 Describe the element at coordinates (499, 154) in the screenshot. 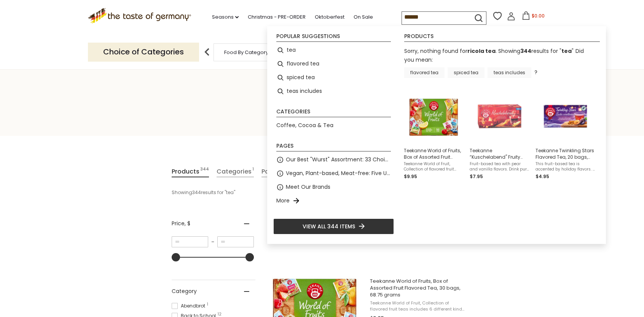

I see `span: Teekanne “Kuschelabend" Fruity Spiced Tea, 20 bags, 1.59 oz` at that location.